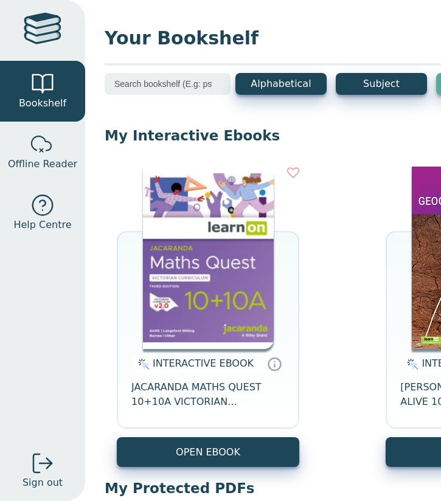 This screenshot has width=441, height=501. What do you see at coordinates (381, 84) in the screenshot?
I see `button: Subject` at bounding box center [381, 84].